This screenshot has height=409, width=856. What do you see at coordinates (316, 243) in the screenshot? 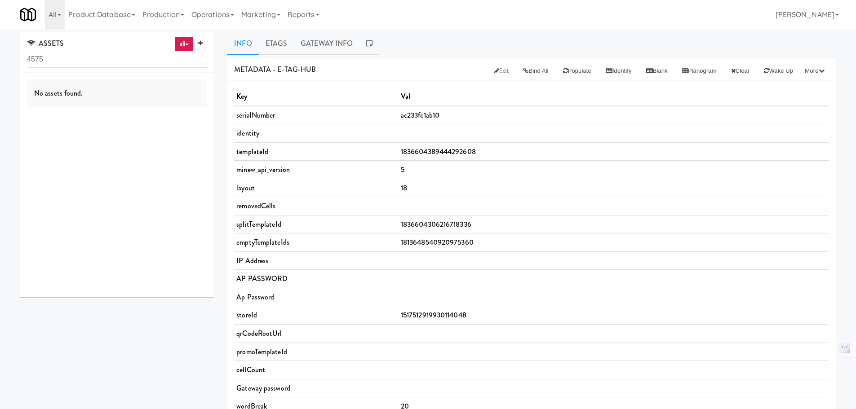
I see `td: emptyTemplateIds` at bounding box center [316, 243].